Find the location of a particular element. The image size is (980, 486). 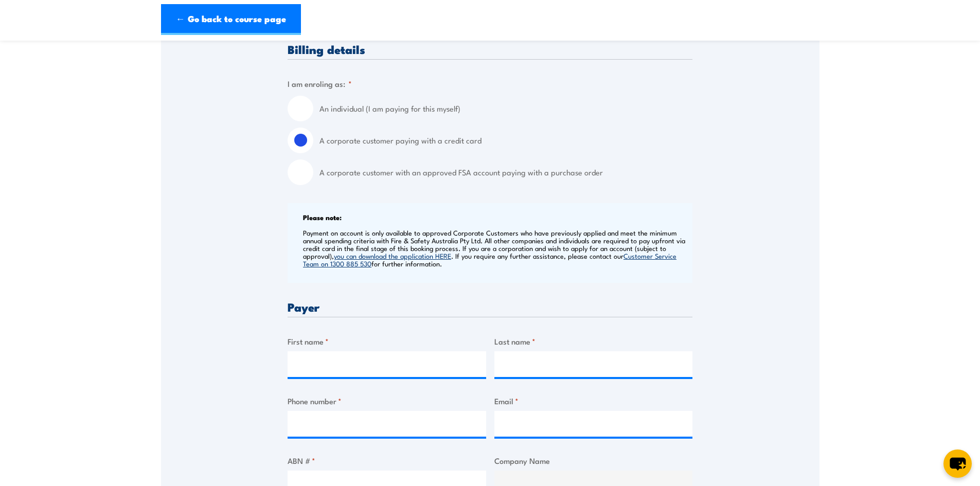

a: you can download the application HERE is located at coordinates (392, 255).